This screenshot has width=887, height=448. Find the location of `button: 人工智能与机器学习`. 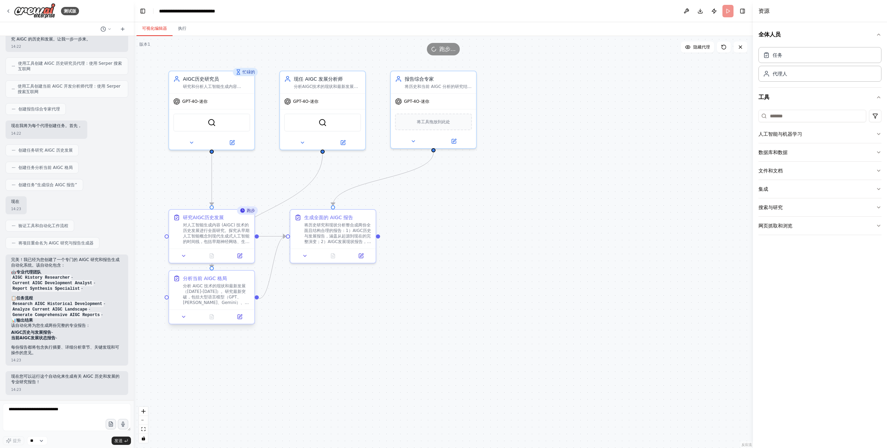

button: 人工智能与机器学习 is located at coordinates (820, 134).